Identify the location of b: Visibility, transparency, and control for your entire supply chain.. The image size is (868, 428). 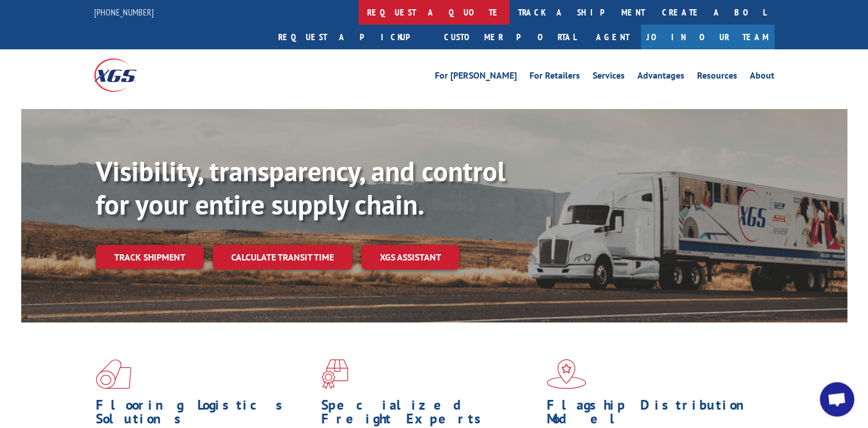
(301, 187).